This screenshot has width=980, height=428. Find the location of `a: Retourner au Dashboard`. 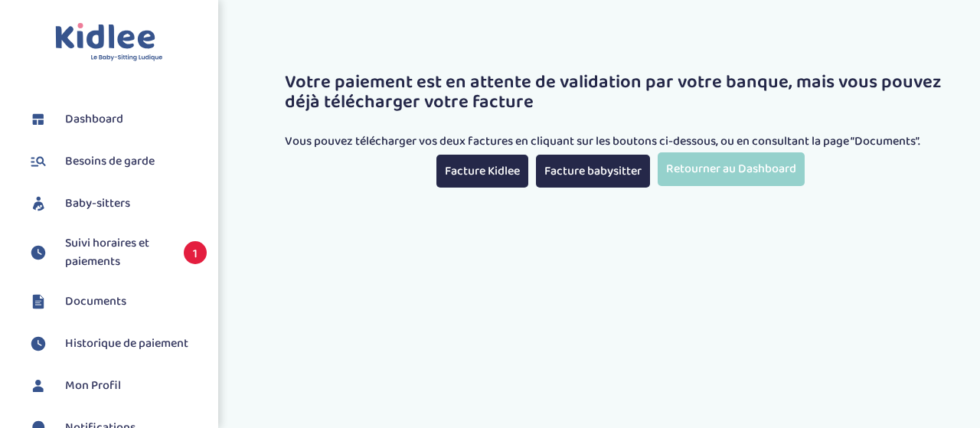

a: Retourner au Dashboard is located at coordinates (731, 168).